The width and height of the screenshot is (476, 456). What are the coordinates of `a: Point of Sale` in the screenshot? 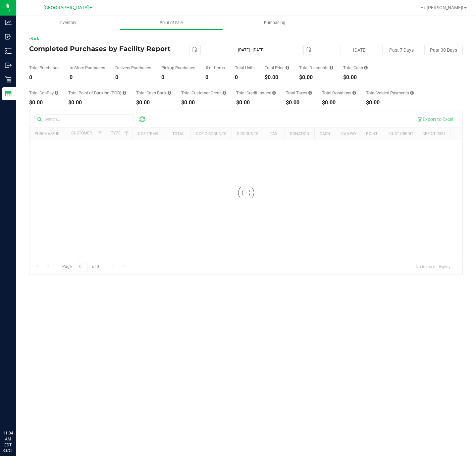 It's located at (171, 23).